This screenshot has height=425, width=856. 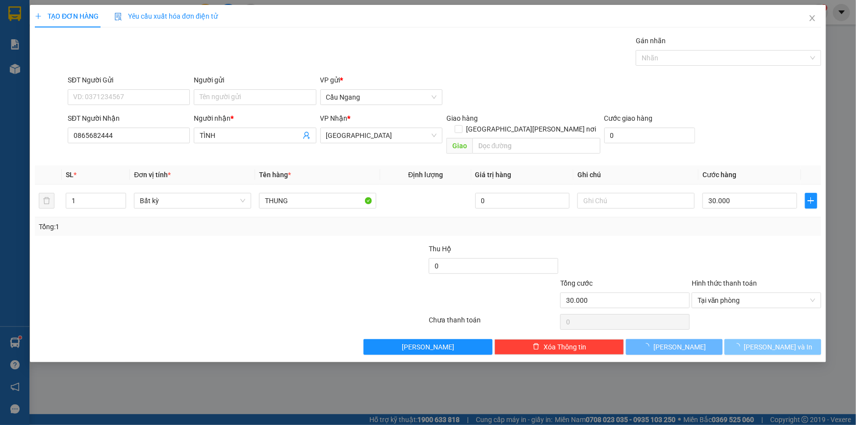 What do you see at coordinates (255, 118) in the screenshot?
I see `div: Người nhận` at bounding box center [255, 118].